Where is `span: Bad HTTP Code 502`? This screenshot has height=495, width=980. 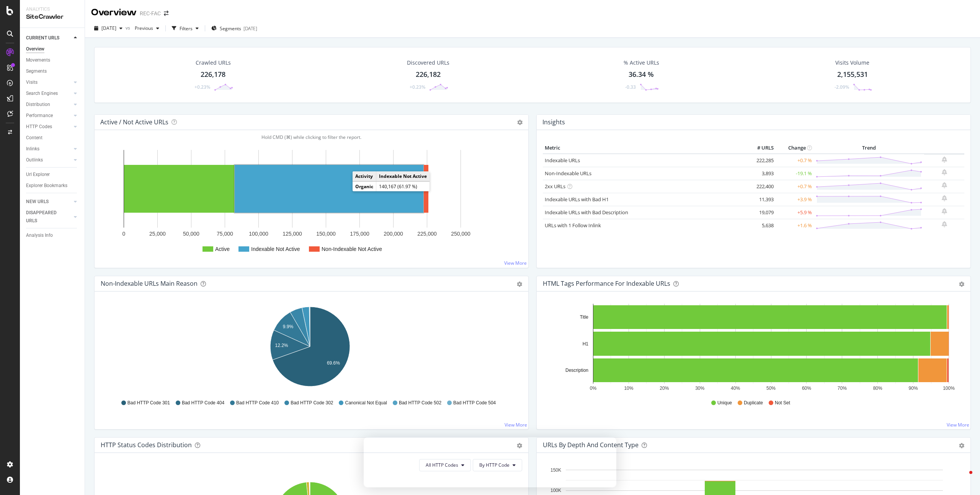
span: Bad HTTP Code 502 is located at coordinates (420, 403).